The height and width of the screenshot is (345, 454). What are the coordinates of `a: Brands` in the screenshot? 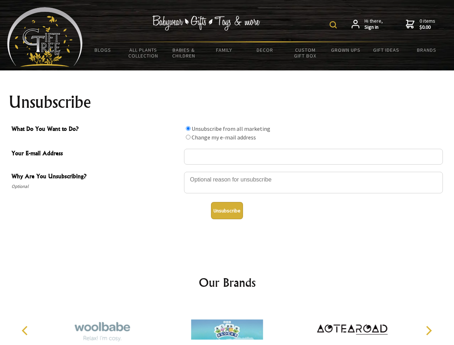 It's located at (426, 50).